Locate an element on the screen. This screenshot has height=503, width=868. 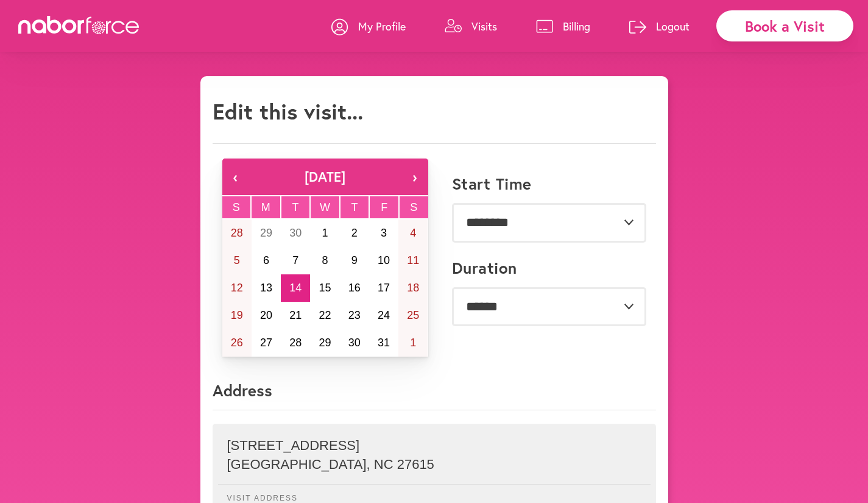
abbr: October 19, 2025 is located at coordinates (237, 315).